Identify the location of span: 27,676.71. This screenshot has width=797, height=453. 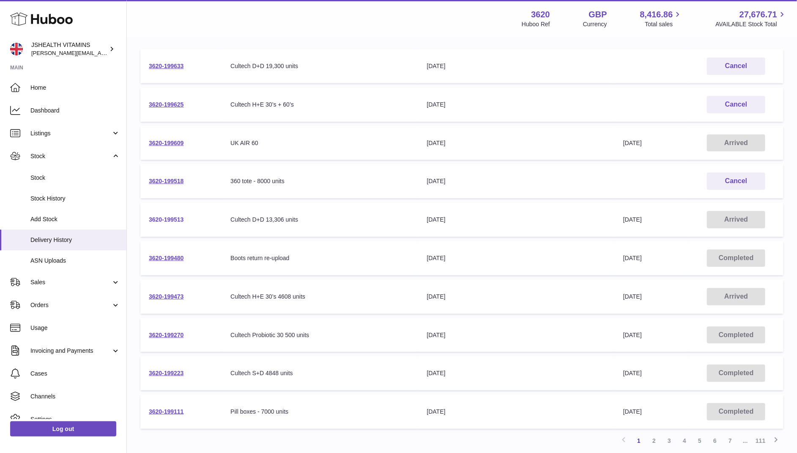
(758, 14).